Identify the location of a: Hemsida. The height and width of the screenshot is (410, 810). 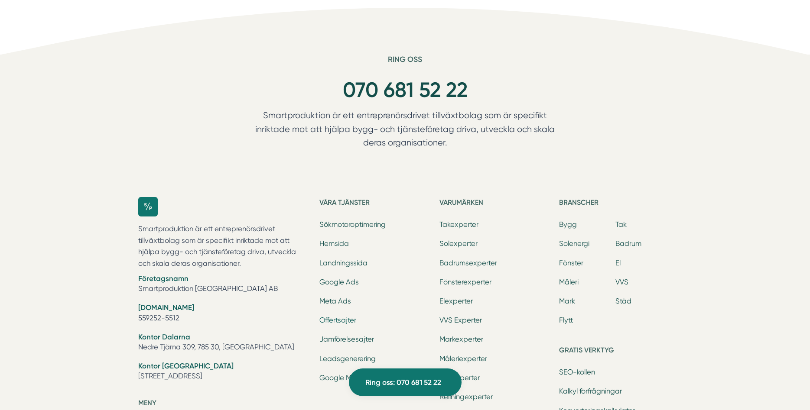
(334, 243).